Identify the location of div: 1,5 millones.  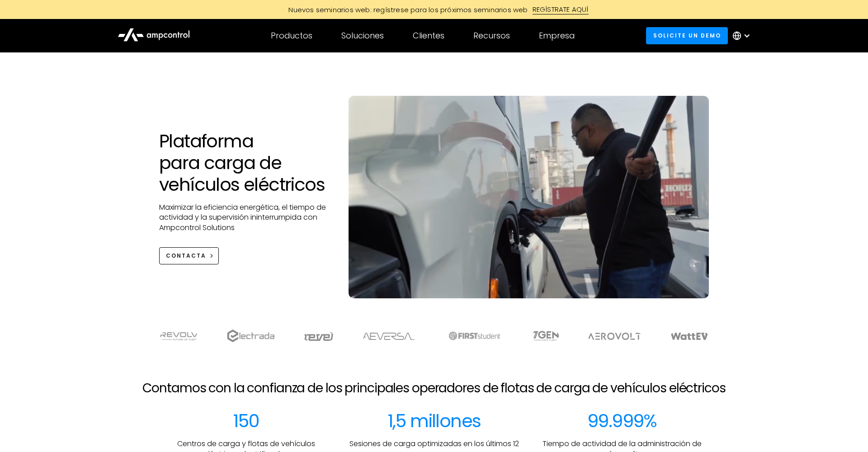
(434, 421).